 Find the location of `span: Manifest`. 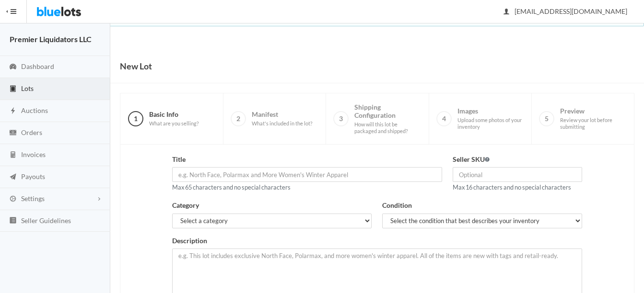

span: Manifest is located at coordinates (282, 118).